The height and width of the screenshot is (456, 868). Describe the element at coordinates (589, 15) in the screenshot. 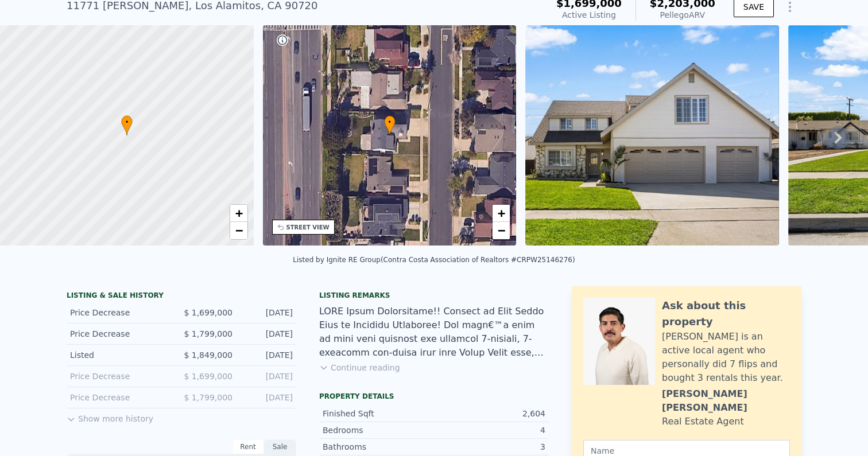

I see `span: Active Listing` at that location.